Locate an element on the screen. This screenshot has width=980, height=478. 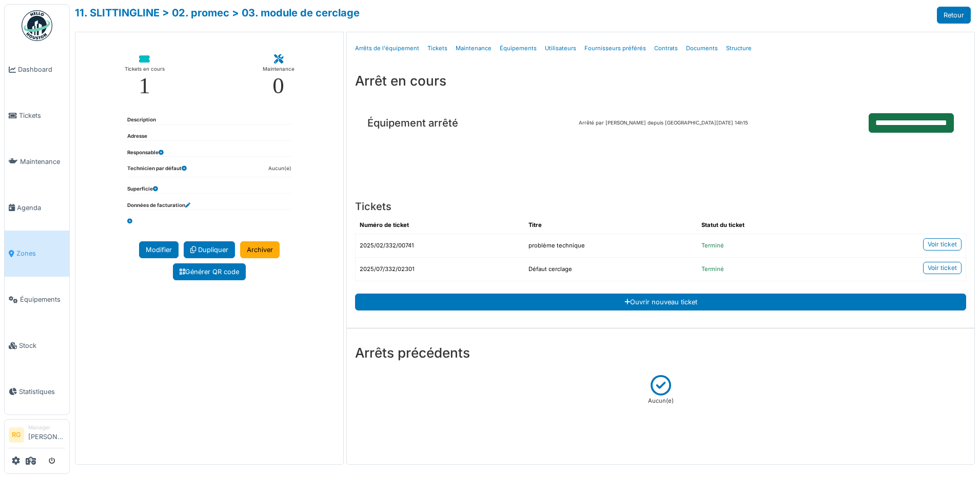
dt: Données de facturation is located at coordinates (159, 206).